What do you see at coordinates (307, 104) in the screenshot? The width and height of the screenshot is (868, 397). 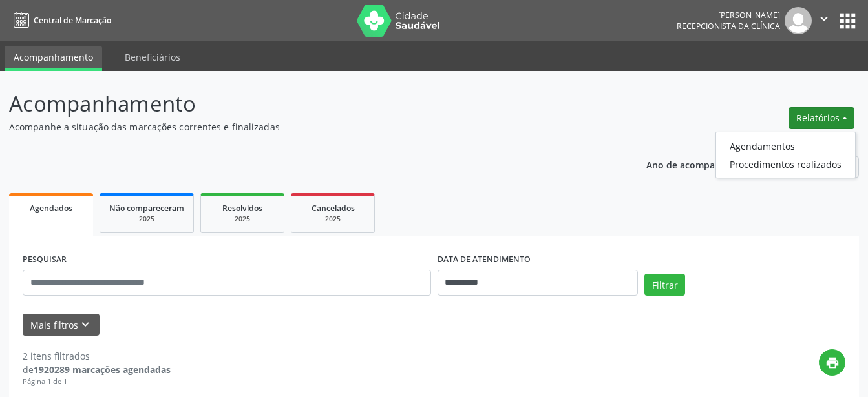 I see `p: Acompanhamento` at bounding box center [307, 104].